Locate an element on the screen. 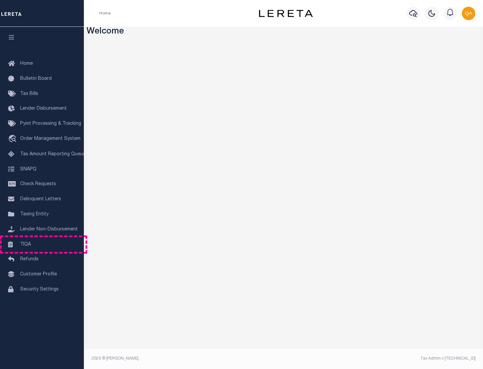 The image size is (483, 369). span: Delinquent Letters is located at coordinates (41, 199).